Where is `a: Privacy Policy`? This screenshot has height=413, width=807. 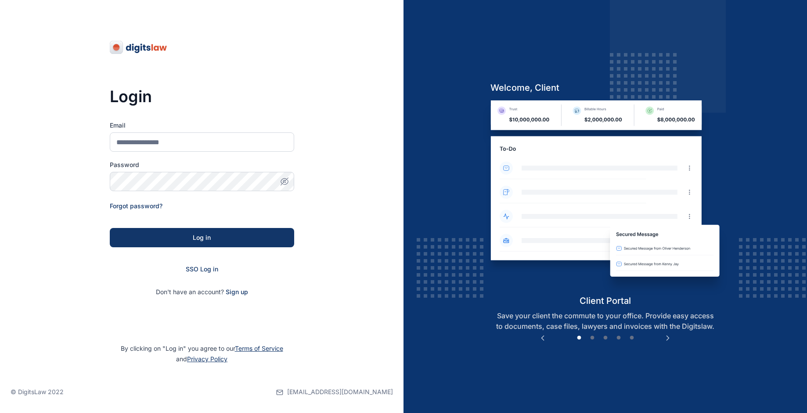 a: Privacy Policy is located at coordinates (207, 359).